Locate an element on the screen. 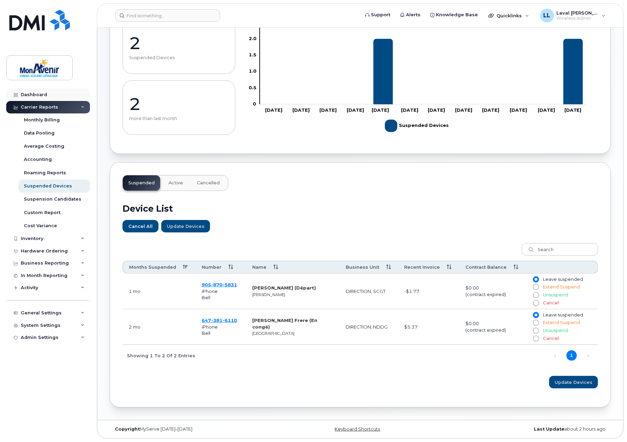  td: -$1.77 is located at coordinates (429, 292).